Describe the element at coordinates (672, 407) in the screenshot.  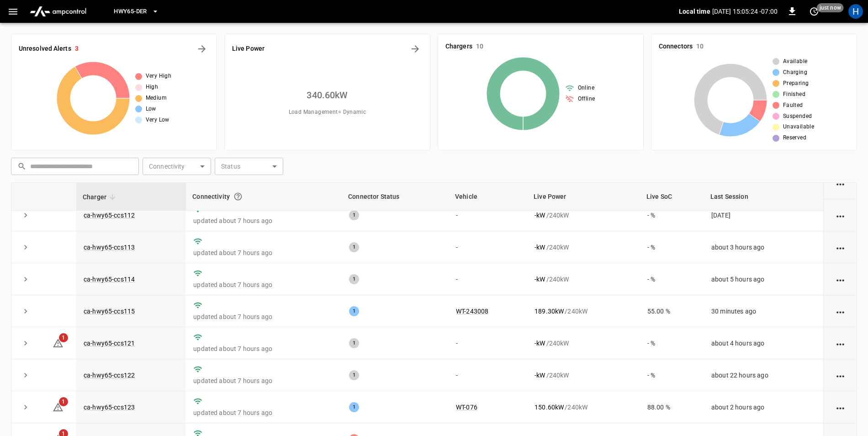
I see `td: 88.00 %` at that location.